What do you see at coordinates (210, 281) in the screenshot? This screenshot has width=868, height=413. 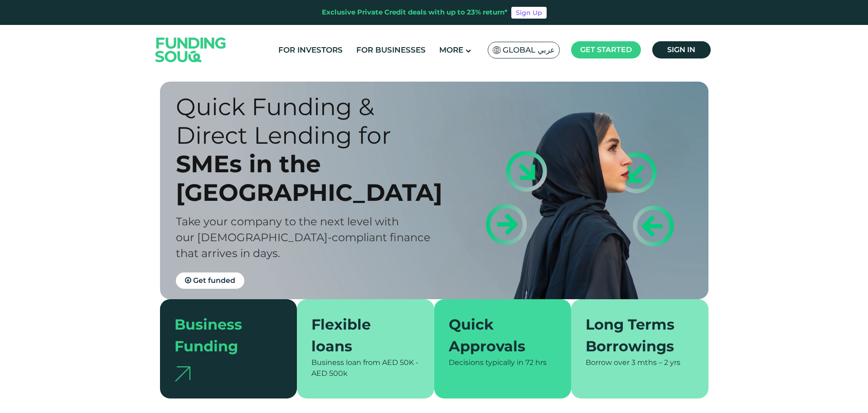 I see `a: Get funded` at bounding box center [210, 281].